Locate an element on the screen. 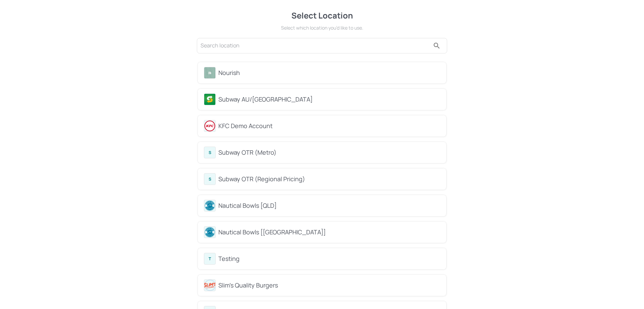 The height and width of the screenshot is (309, 644). div: Nourish is located at coordinates (329, 72).